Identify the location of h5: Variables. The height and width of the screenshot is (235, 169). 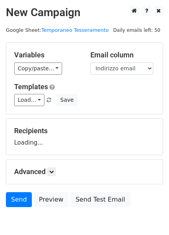
(46, 55).